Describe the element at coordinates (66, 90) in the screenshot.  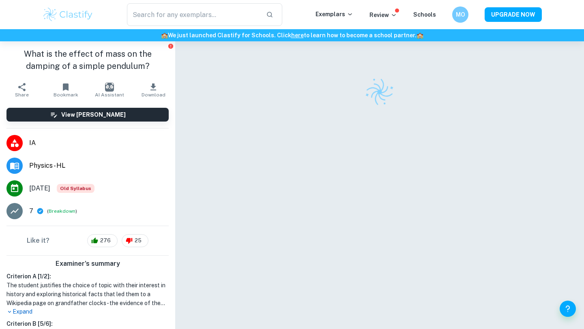
I see `button: Bookmark` at that location.